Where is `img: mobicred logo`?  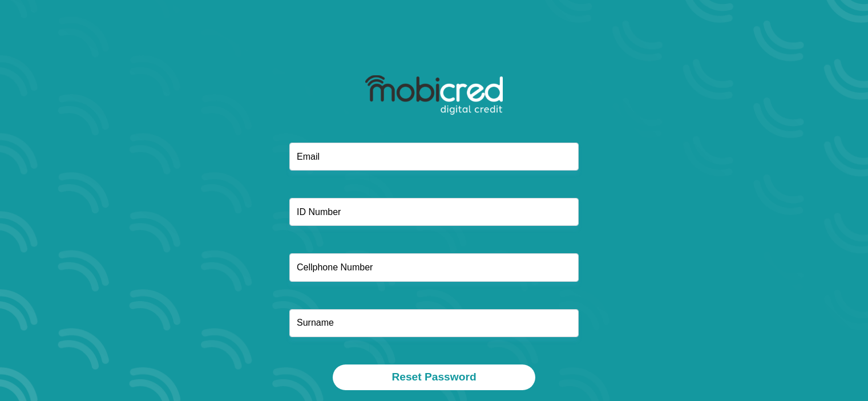
img: mobicred logo is located at coordinates (434, 95).